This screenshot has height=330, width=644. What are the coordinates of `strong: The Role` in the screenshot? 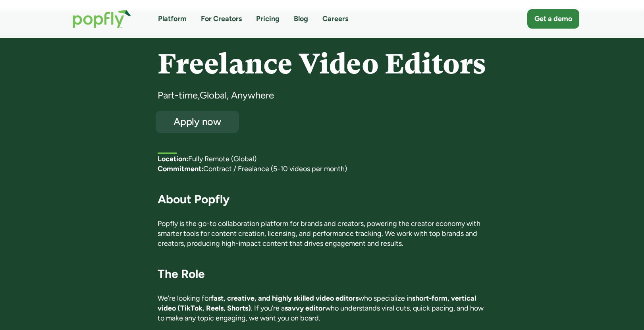 It's located at (181, 274).